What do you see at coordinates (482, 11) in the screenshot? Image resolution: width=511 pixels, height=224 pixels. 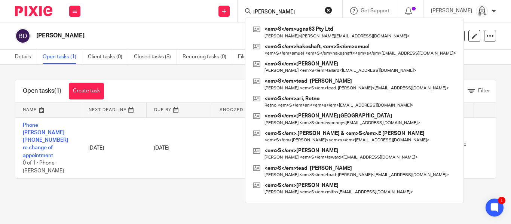 I see `img: Eleanor%20Shakeshaft.jpg` at bounding box center [482, 11].